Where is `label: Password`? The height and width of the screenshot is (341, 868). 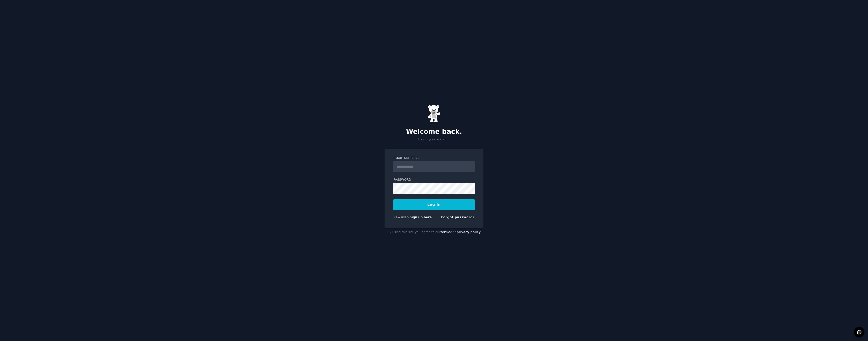
label: Password is located at coordinates (434, 180).